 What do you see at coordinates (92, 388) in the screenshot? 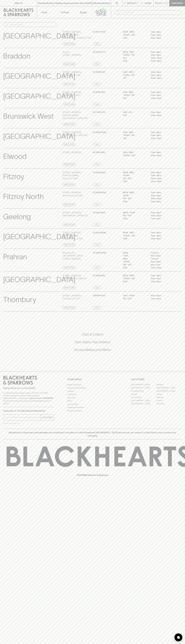
I see `a: Business & Bulk Gifting` at bounding box center [92, 388].